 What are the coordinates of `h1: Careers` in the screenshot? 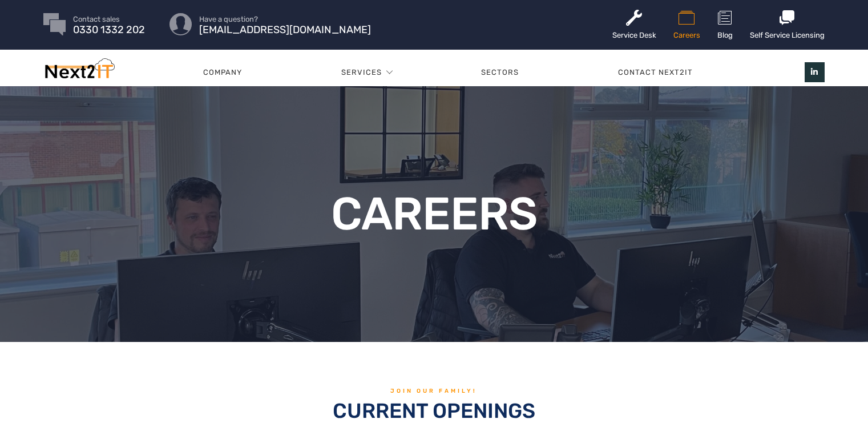 It's located at (434, 214).